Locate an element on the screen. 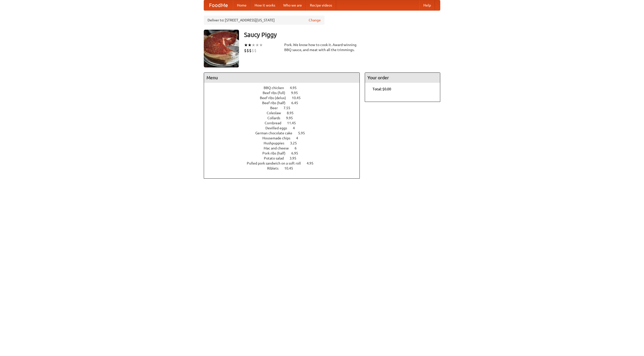 The height and width of the screenshot is (356, 644). span: 3.95 is located at coordinates (295, 158).